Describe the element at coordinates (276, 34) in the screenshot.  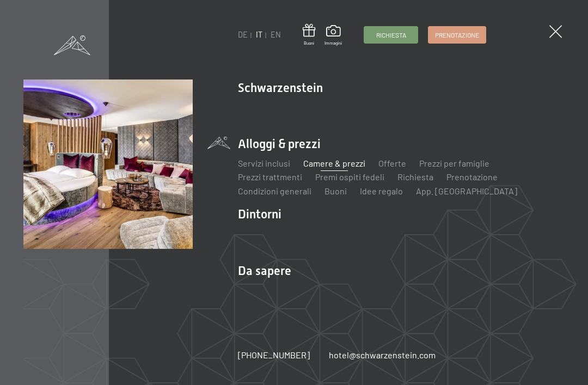
I see `a: EN` at that location.